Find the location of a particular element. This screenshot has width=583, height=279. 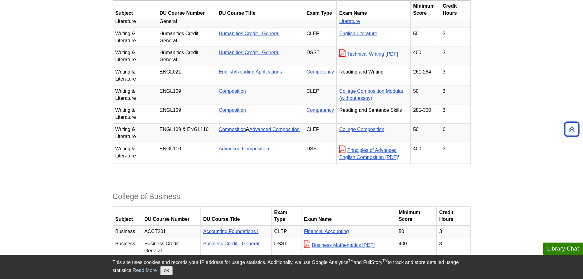

th: Minimum Score is located at coordinates (416, 216).